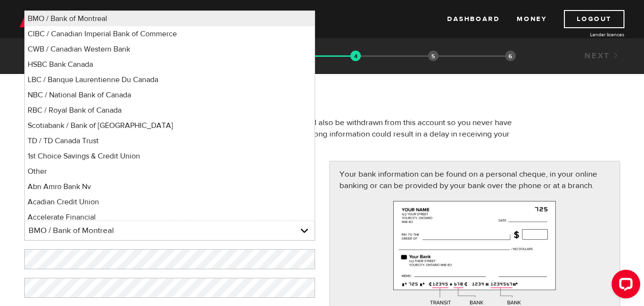 The height and width of the screenshot is (306, 644). Describe the element at coordinates (169, 187) in the screenshot. I see `li: Abn Amro Bank Nv` at that location.